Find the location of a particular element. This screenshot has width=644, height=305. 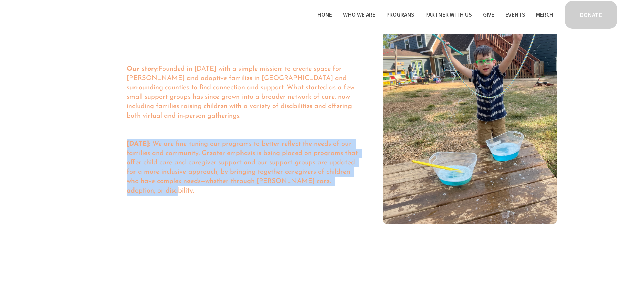

strong: Our story: is located at coordinates (142, 69).